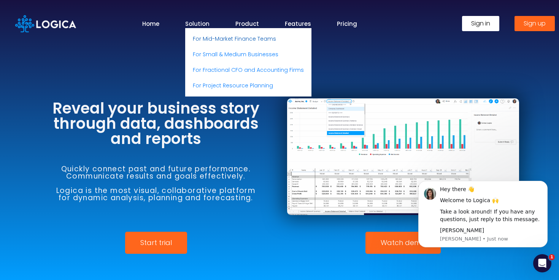 This screenshot has width=559, height=280. What do you see at coordinates (249, 62) in the screenshot?
I see `ul: Solution` at bounding box center [249, 62].